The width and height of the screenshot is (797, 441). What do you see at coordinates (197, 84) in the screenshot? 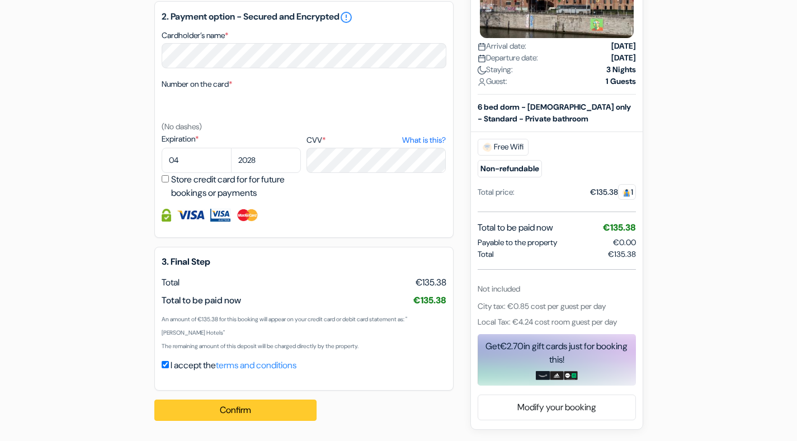
I see `label: Number on the card` at bounding box center [197, 84].